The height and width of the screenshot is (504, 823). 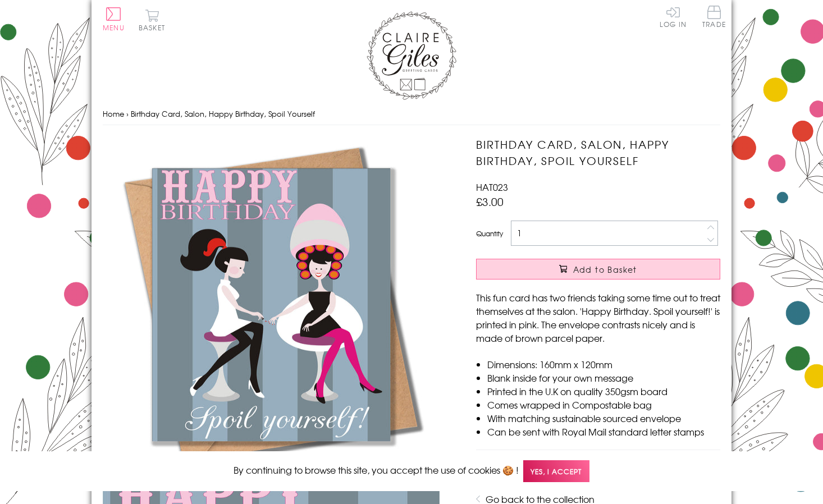 What do you see at coordinates (412, 56) in the screenshot?
I see `img: Claire Giles Greetings Cards` at bounding box center [412, 56].